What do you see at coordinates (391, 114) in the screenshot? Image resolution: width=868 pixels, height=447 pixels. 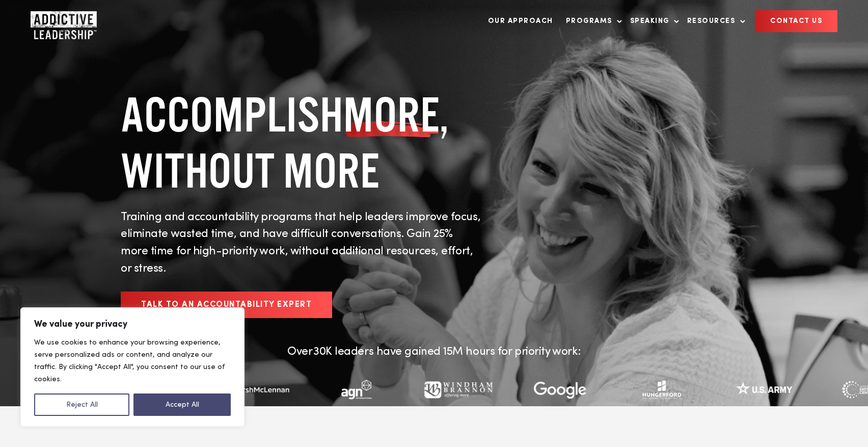 I see `span: MORE` at bounding box center [391, 114].